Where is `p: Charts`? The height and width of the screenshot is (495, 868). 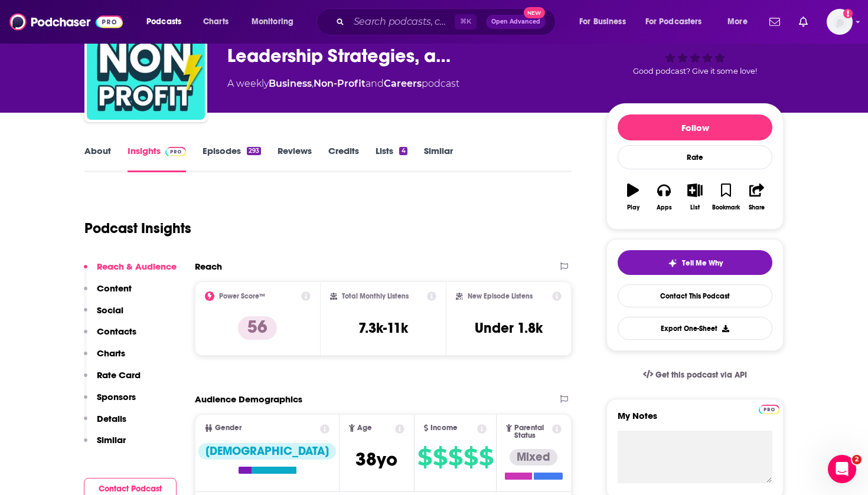 p: Charts is located at coordinates (111, 353).